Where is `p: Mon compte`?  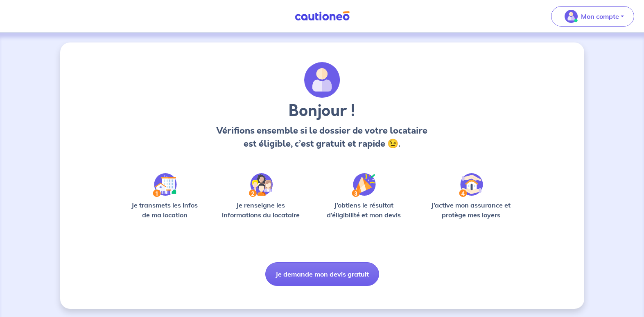
p: Mon compte is located at coordinates (600, 16).